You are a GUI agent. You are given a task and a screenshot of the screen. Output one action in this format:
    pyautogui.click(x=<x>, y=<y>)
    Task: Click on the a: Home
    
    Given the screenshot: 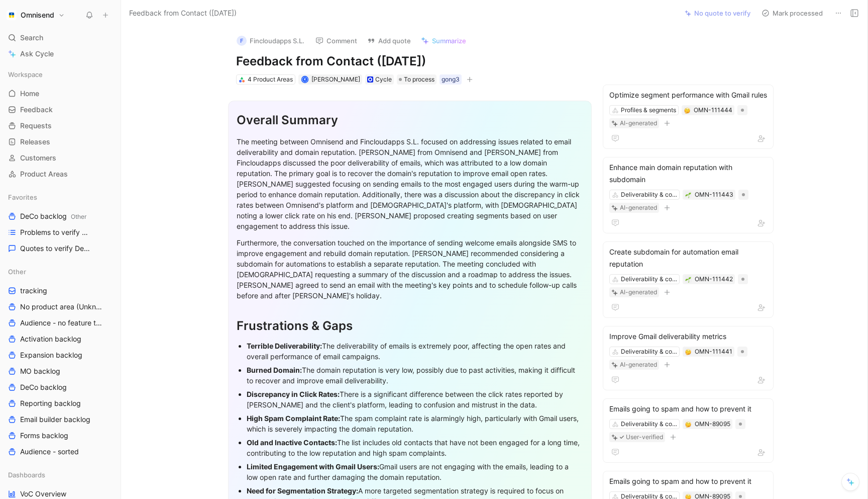 What is the action you would take?
    pyautogui.click(x=61, y=93)
    